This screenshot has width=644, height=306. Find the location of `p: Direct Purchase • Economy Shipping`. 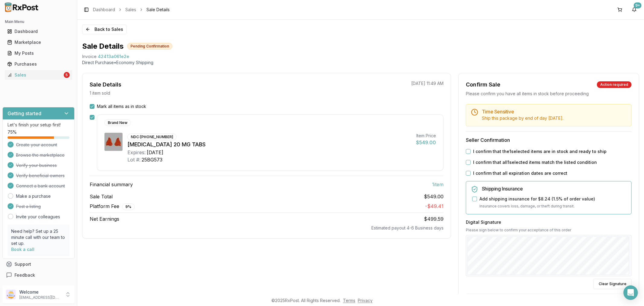

p: Direct Purchase • Economy Shipping is located at coordinates (361, 62).